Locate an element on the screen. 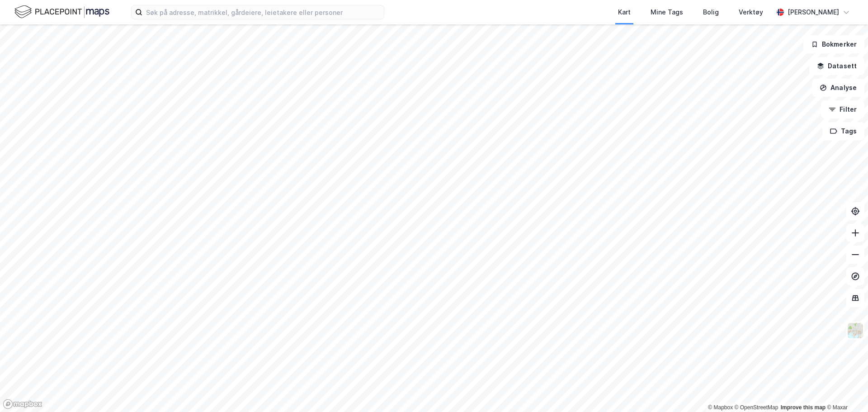 The width and height of the screenshot is (868, 412). button: Tags is located at coordinates (843, 131).